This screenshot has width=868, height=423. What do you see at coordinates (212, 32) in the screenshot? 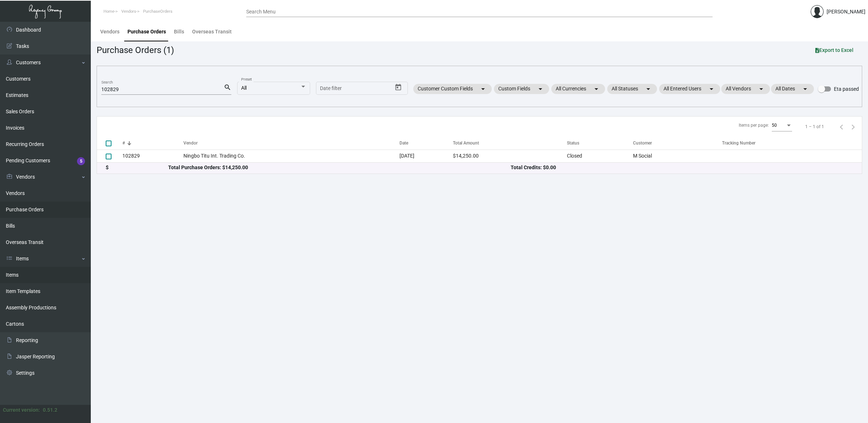
I see `div: Overseas Transit` at bounding box center [212, 32].